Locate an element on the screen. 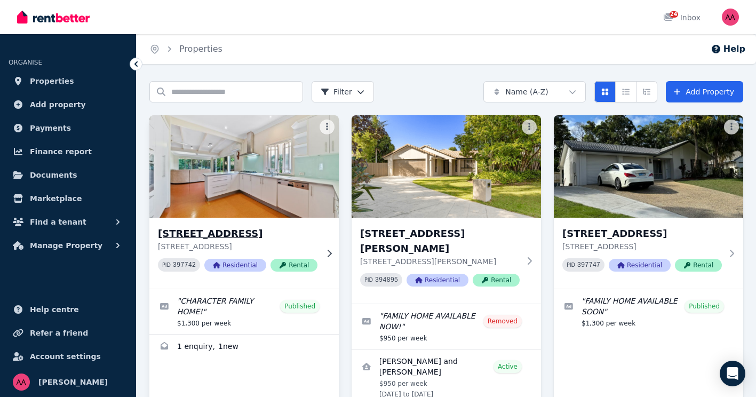 The image size is (756, 397). span: Refer a friend is located at coordinates (59, 333).